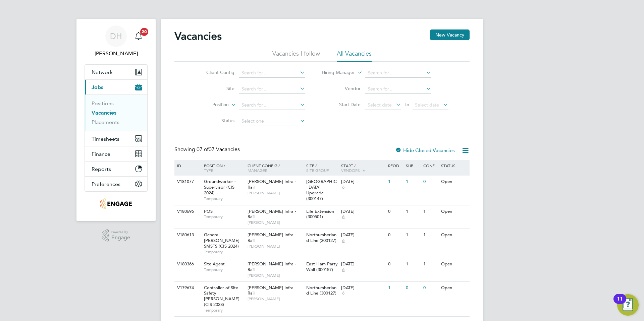  What do you see at coordinates (101, 154) in the screenshot?
I see `span: Finance` at bounding box center [101, 154].